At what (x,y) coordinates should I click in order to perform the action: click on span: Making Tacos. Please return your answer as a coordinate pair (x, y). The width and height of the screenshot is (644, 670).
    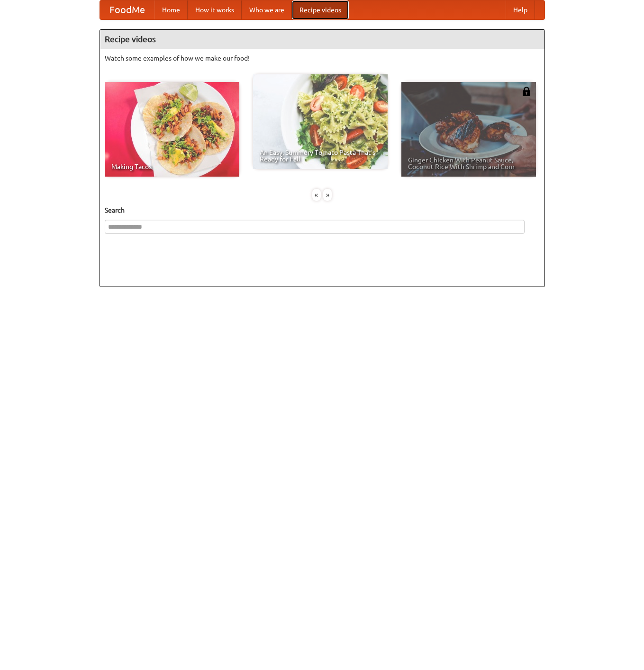
    Looking at the image, I should click on (172, 167).